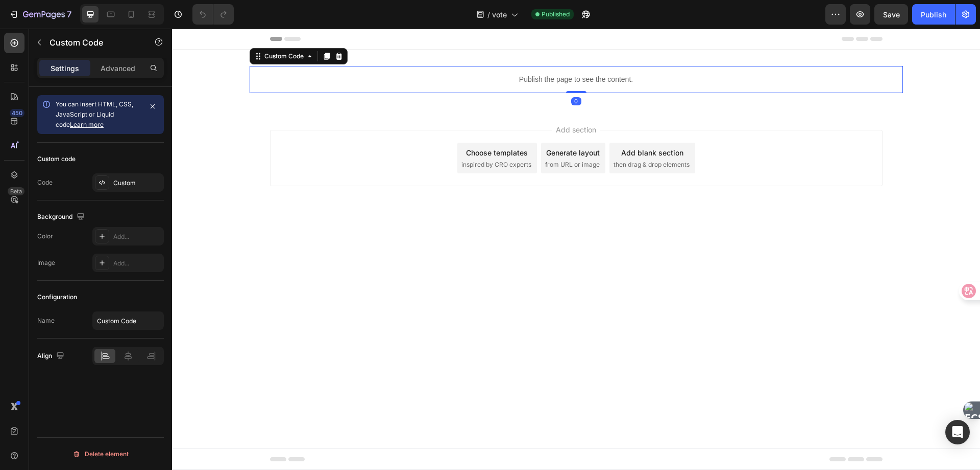 The image size is (980, 470). What do you see at coordinates (891, 14) in the screenshot?
I see `span: Save` at bounding box center [891, 14].